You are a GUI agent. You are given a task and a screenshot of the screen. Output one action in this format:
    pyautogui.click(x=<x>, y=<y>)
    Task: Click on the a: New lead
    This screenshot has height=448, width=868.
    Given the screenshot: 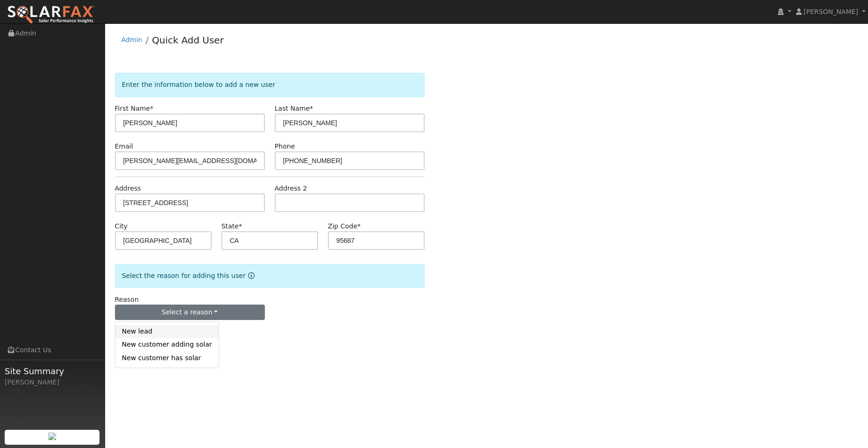 What is the action you would take?
    pyautogui.click(x=167, y=332)
    